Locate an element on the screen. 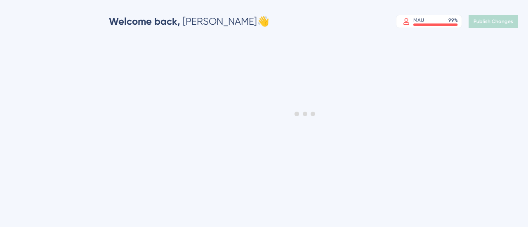 The height and width of the screenshot is (227, 528). span: Welcome back, is located at coordinates (144, 21).